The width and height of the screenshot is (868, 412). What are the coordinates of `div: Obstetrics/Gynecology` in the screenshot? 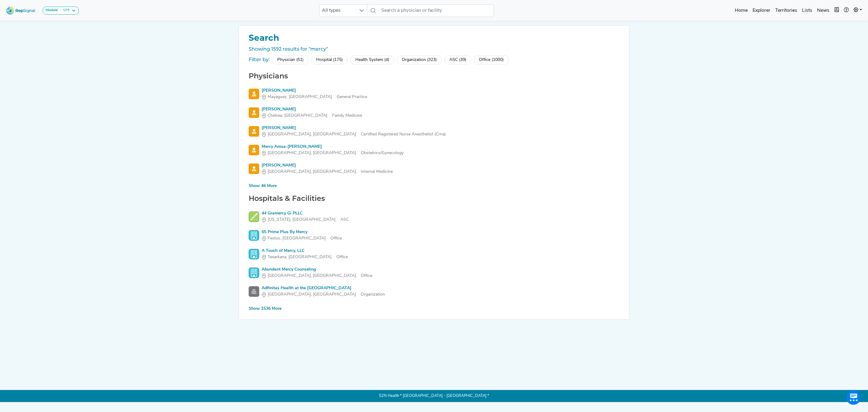 It's located at (332, 153).